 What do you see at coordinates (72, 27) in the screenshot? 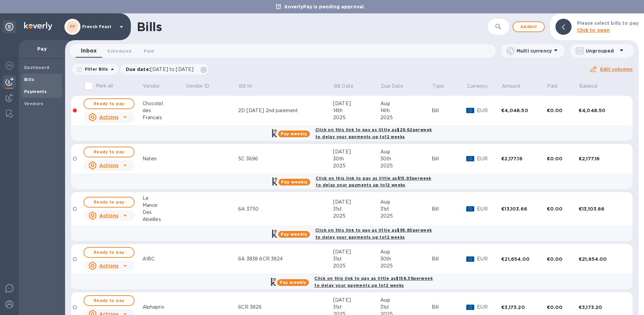
I see `b: FF` at bounding box center [72, 27].